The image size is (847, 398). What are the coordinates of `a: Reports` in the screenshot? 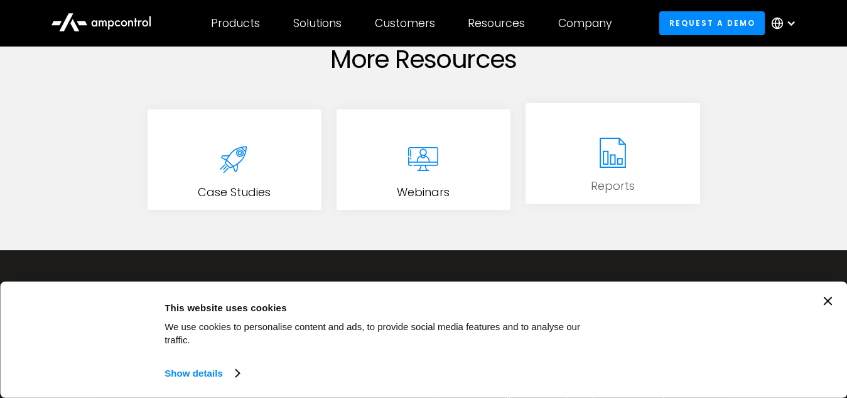 It's located at (612, 153).